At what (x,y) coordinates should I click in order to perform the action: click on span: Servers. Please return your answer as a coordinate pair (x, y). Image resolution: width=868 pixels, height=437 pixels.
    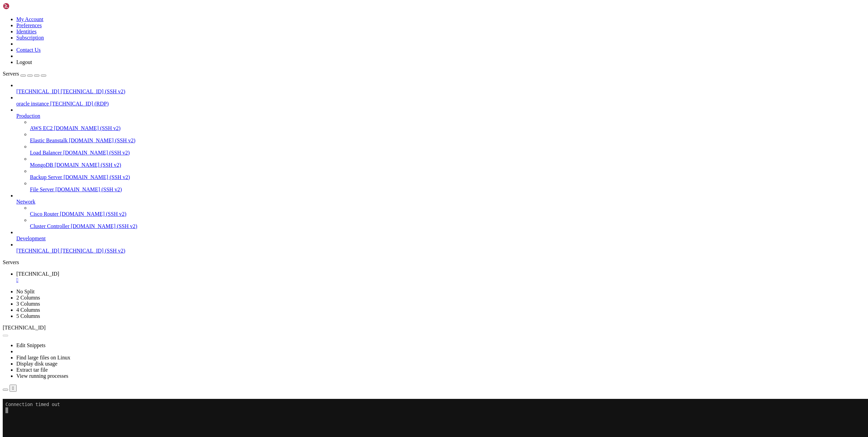
    Looking at the image, I should click on (11, 73).